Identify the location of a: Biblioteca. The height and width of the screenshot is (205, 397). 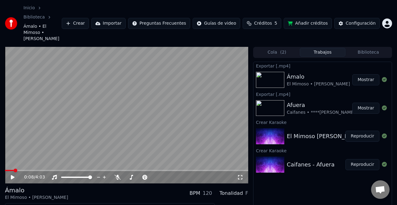
(34, 17).